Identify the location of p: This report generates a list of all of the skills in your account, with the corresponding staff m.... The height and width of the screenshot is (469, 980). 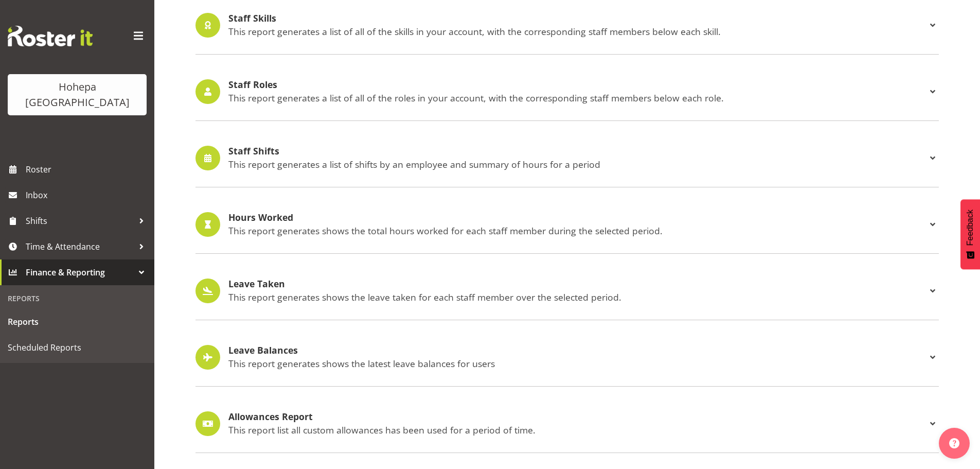
(577, 32).